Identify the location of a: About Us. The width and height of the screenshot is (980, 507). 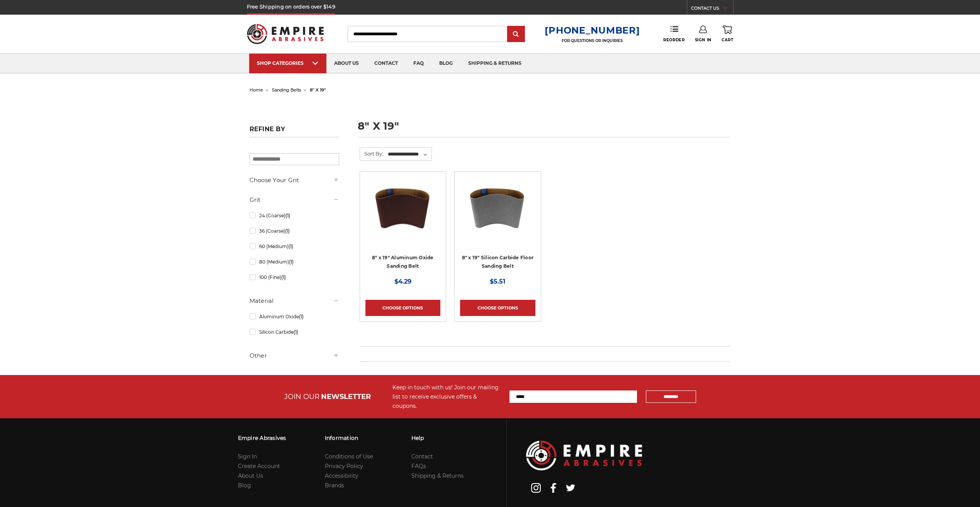
(250, 476).